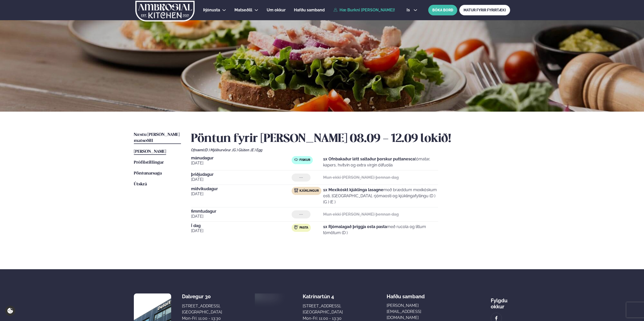 Image resolution: width=644 pixels, height=321 pixels. Describe the element at coordinates (242, 226) in the screenshot. I see `span: Í dag` at that location.